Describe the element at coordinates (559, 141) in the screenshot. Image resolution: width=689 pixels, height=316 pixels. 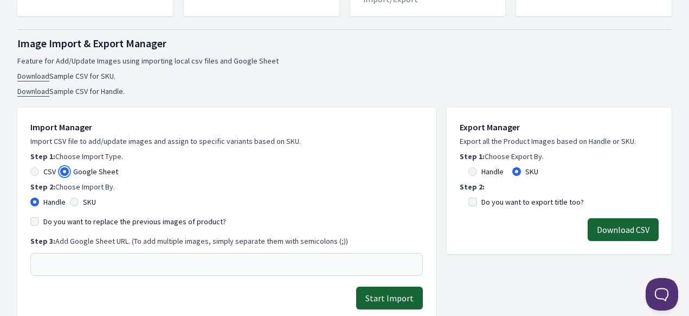
I see `p: Export all the Product Images based on Handle or SKU.` at that location.